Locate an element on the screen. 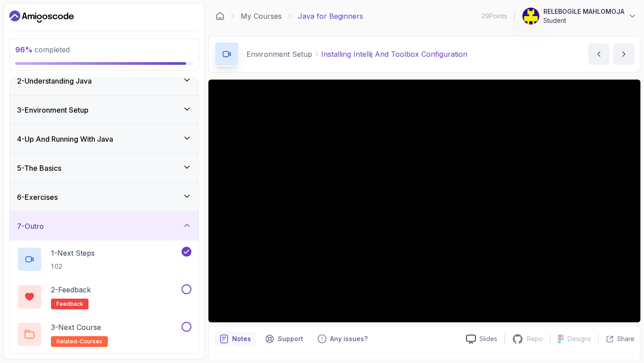  button: Feedback button is located at coordinates (342, 339).